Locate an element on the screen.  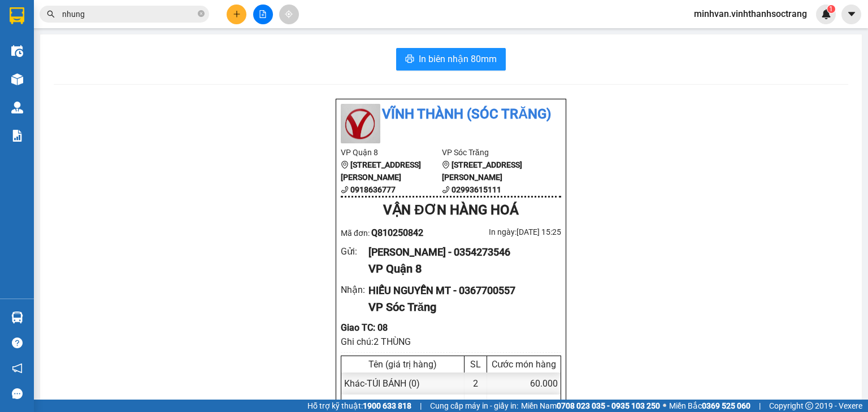
strong: 0369 525 060 is located at coordinates (726, 406).